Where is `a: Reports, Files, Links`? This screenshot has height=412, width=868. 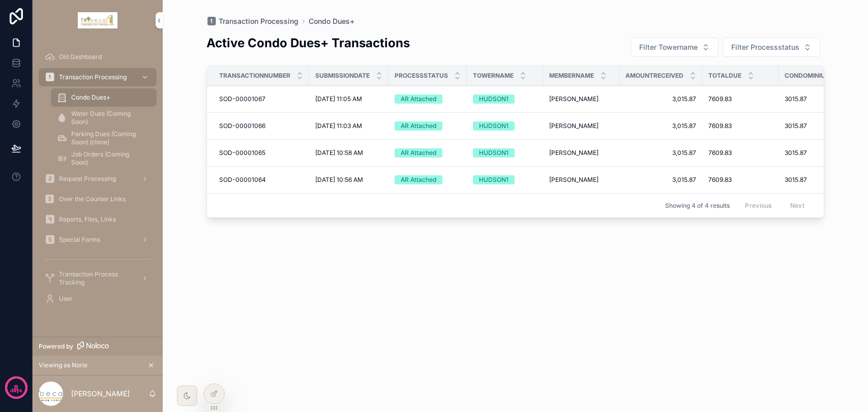
a: Reports, Files, Links is located at coordinates (97, 220).